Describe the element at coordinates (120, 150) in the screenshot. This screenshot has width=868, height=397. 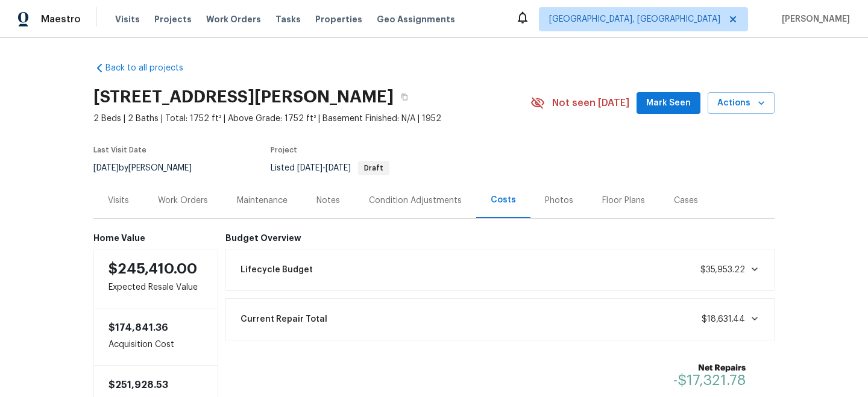
I see `span: Last Visit Date` at that location.